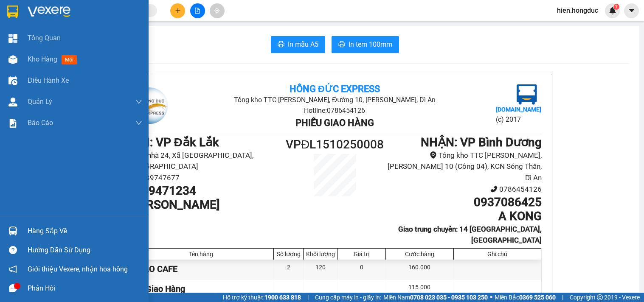 Image resolution: width=644 pixels, height=302 pixels. I want to click on span: 1, so click(616, 6).